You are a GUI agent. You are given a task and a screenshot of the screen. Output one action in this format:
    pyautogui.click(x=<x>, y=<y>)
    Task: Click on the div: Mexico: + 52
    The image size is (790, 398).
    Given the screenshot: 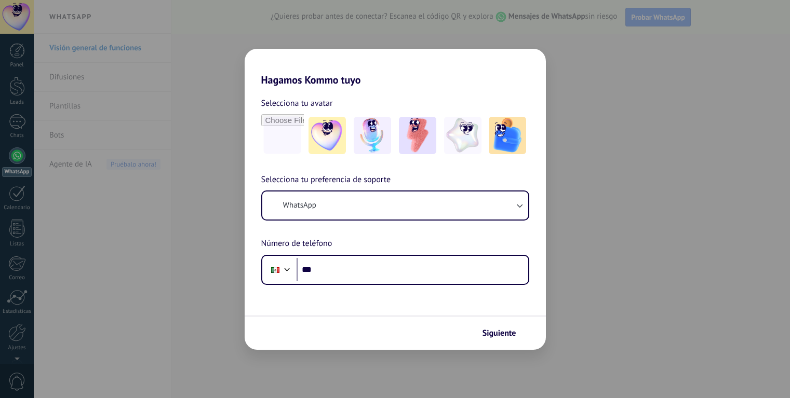 What is the action you would take?
    pyautogui.click(x=275, y=270)
    